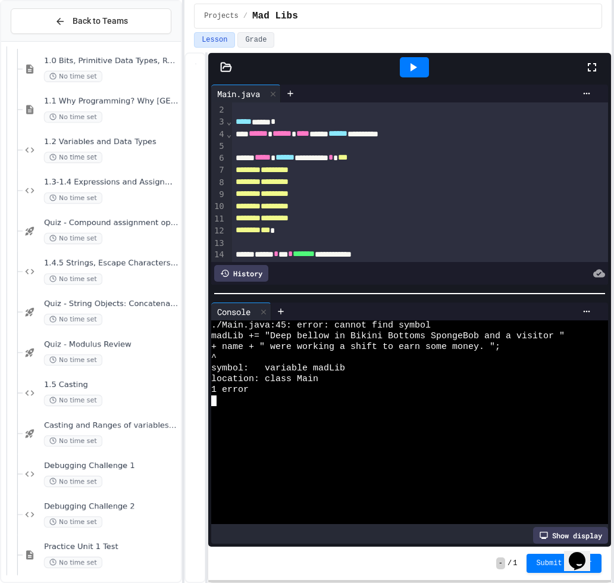  Describe the element at coordinates (111, 304) in the screenshot. I see `span: Quiz - String Objects: Concatenation, Literals, and More` at that location.